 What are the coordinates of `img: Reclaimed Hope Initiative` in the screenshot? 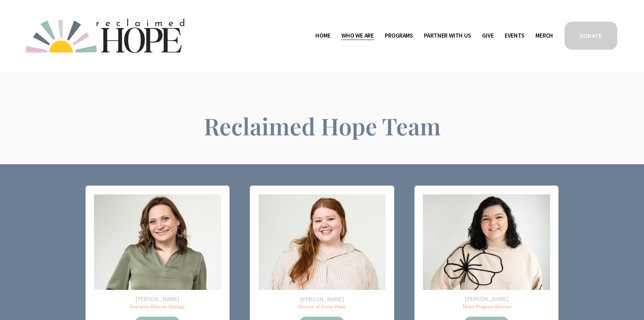 It's located at (105, 36).